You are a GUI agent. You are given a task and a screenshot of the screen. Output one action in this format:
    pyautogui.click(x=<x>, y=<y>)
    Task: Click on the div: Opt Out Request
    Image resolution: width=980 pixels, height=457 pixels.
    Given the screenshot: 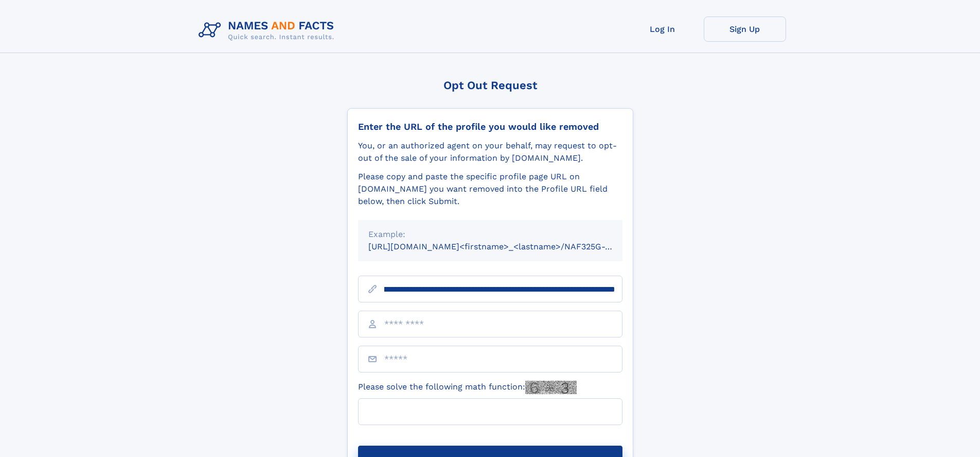 What is the action you would take?
    pyautogui.click(x=490, y=85)
    